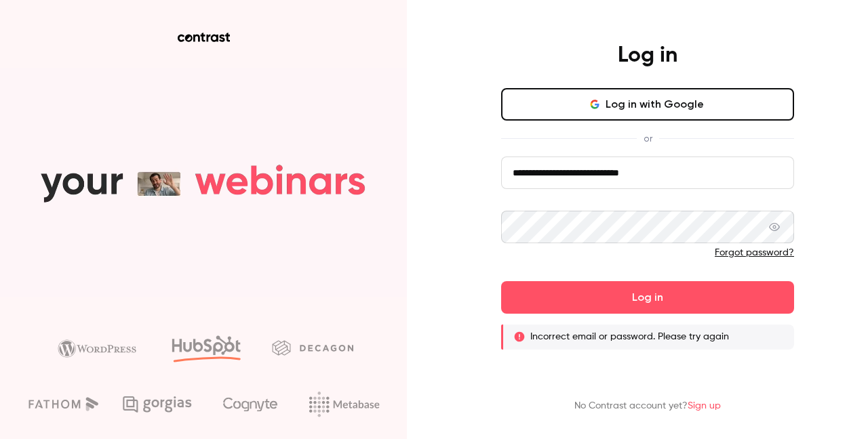  What do you see at coordinates (648, 104) in the screenshot?
I see `button: Log in with Google` at bounding box center [648, 104].